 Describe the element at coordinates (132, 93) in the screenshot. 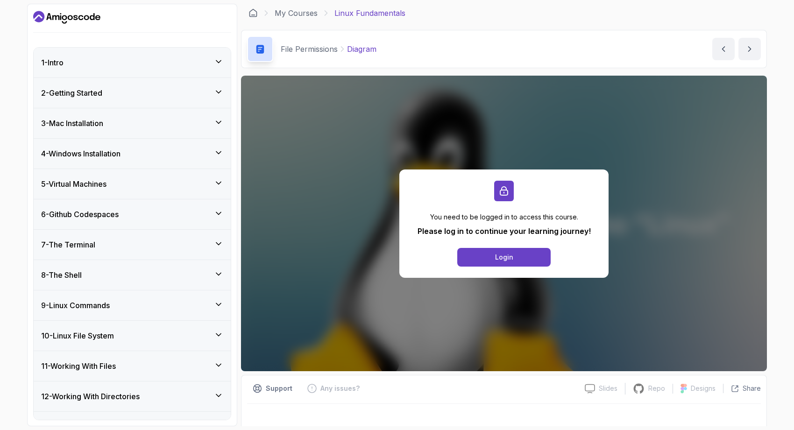

I see `button: 2-Getting Started` at that location.